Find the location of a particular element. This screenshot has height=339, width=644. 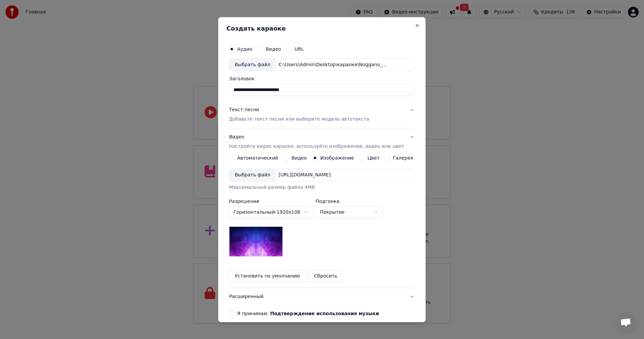

label: Разрешение is located at coordinates (271, 201).